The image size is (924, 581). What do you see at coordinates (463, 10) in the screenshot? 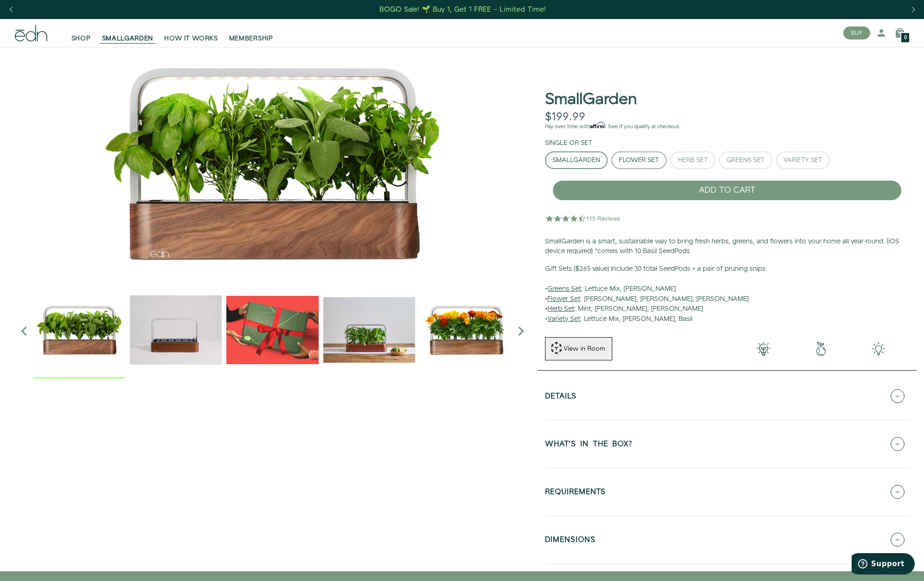
I see `div: BOGO Sale! 🌱 Buy 1, Get 1 FREE – Limited Time!` at bounding box center [463, 10].